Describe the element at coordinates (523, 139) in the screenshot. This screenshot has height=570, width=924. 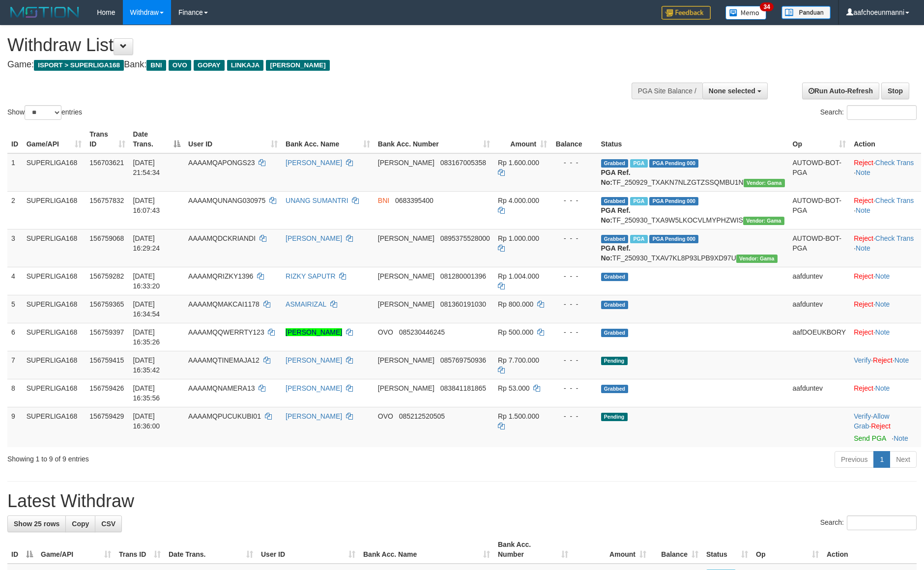
I see `th: Amount: activate to sort column ascending` at that location.